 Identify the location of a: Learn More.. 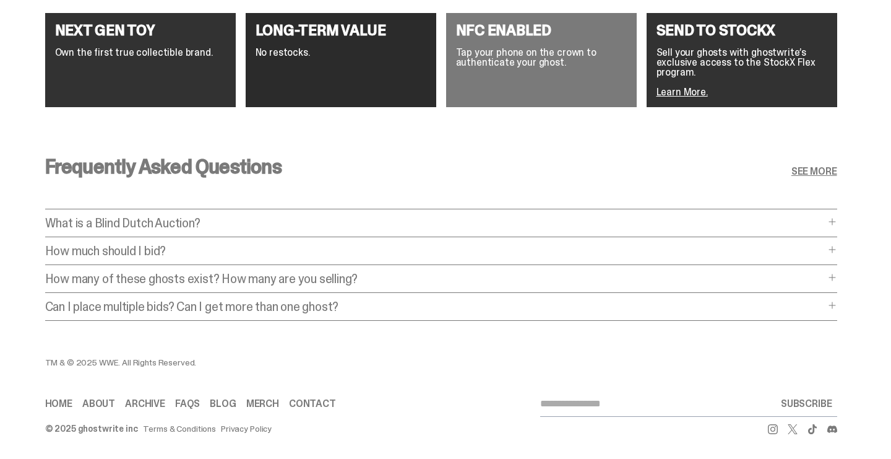
(682, 92).